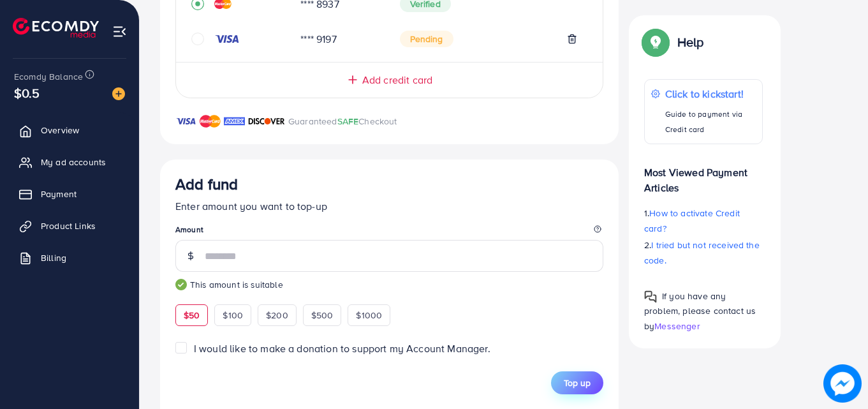 The width and height of the screenshot is (868, 409). What do you see at coordinates (119, 31) in the screenshot?
I see `img: menu` at bounding box center [119, 31].